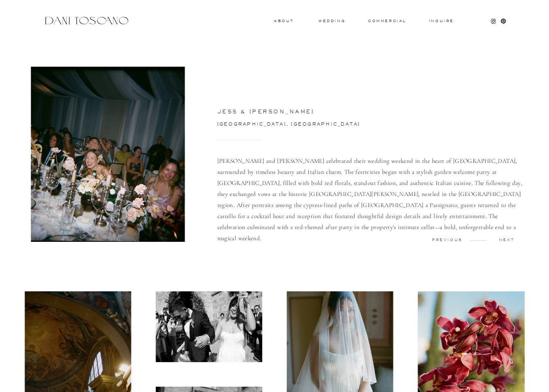 The height and width of the screenshot is (392, 549). What do you see at coordinates (387, 21) in the screenshot?
I see `a: commercial` at bounding box center [387, 21].